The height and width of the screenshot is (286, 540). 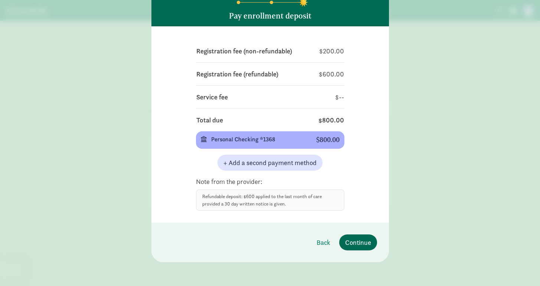 I want to click on span: Continue, so click(x=358, y=242).